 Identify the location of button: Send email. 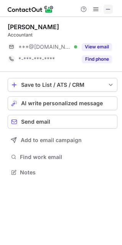
(63, 122).